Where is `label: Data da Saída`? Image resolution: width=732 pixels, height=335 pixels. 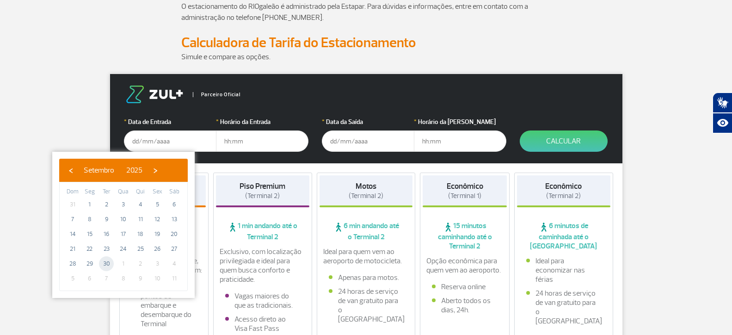
label: Data da Saída is located at coordinates (368, 122).